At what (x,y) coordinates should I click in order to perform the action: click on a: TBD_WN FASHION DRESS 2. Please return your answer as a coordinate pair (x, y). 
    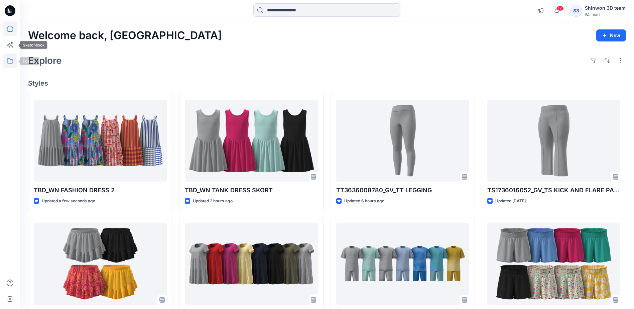
    Looking at the image, I should click on (100, 140).